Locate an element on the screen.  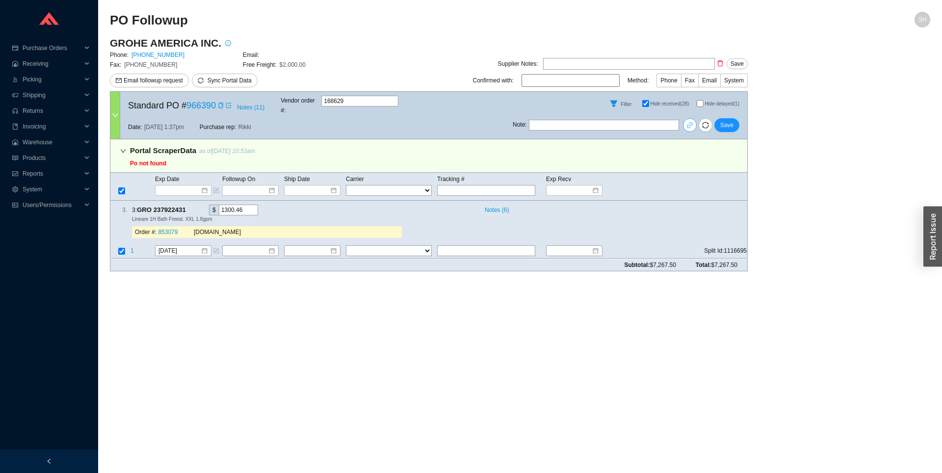
span: Date: is located at coordinates (135, 127).